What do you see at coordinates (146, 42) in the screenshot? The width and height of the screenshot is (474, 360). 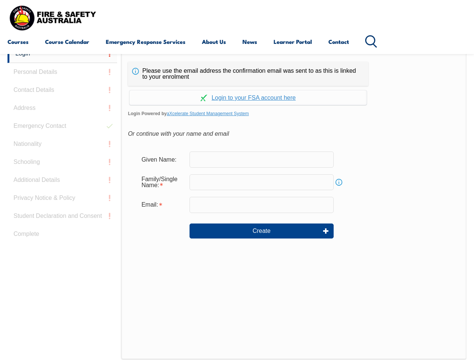 I see `a: Emergency Response Services` at bounding box center [146, 42].